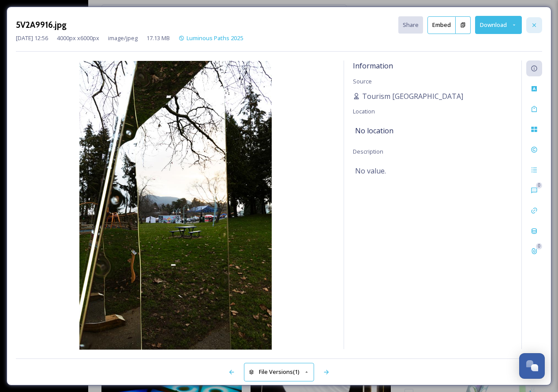 The image size is (558, 392). What do you see at coordinates (215, 38) in the screenshot?
I see `span: Luminous Paths 2025` at bounding box center [215, 38].